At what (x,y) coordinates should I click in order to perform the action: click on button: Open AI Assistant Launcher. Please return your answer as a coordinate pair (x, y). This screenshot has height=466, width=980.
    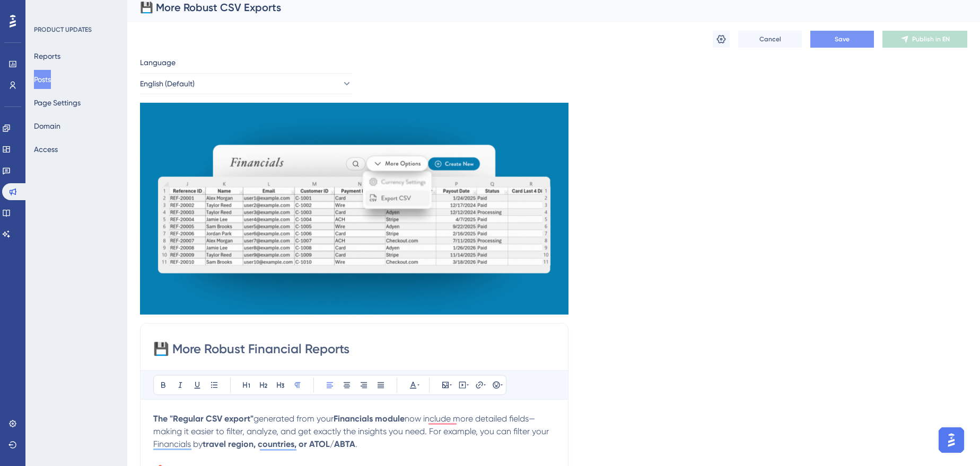
    Looking at the image, I should click on (16, 16).